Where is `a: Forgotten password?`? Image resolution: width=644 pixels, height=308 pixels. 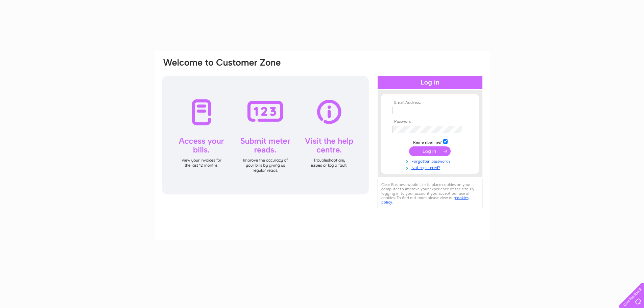
a: Forgotten password? is located at coordinates (431, 160).